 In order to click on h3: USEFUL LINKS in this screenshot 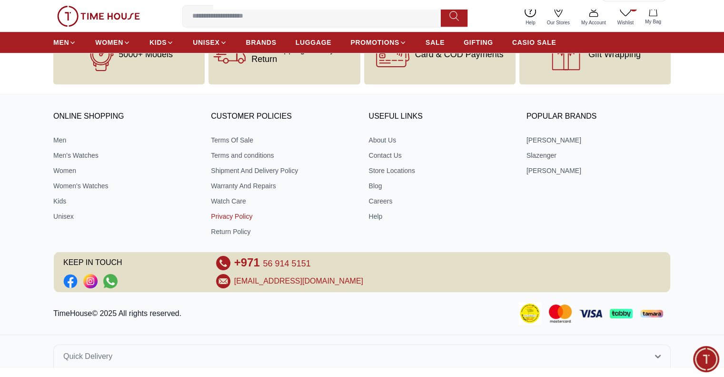, I will do `click(441, 117)`.